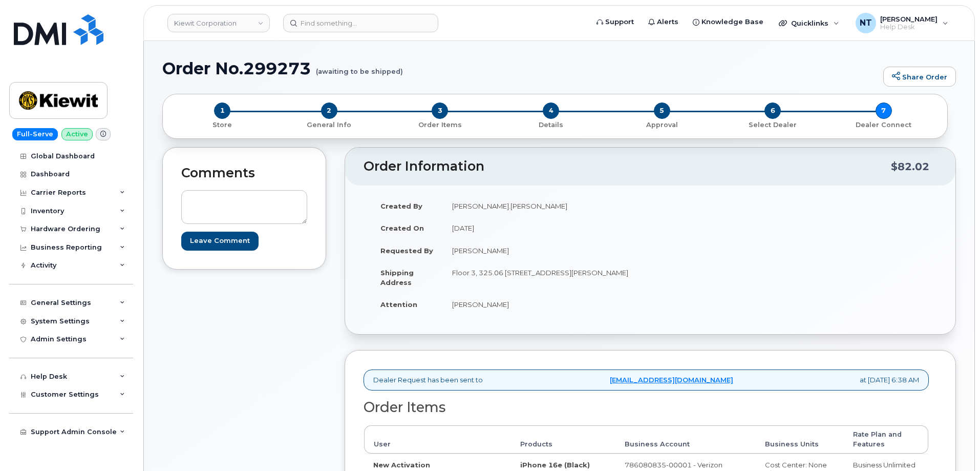 The width and height of the screenshot is (980, 471). What do you see at coordinates (563, 439) in the screenshot?
I see `th: Products` at bounding box center [563, 439].